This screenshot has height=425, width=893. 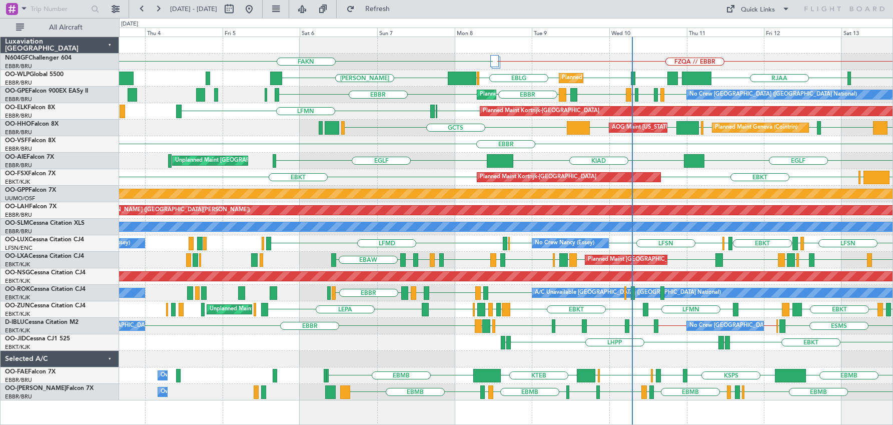 What do you see at coordinates (16, 339) in the screenshot?
I see `span: OO-JID` at bounding box center [16, 339].